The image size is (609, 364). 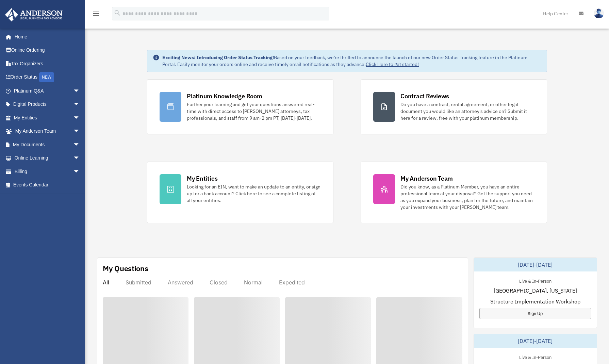 What do you see at coordinates (202, 178) in the screenshot?
I see `div: My Entities` at bounding box center [202, 178].